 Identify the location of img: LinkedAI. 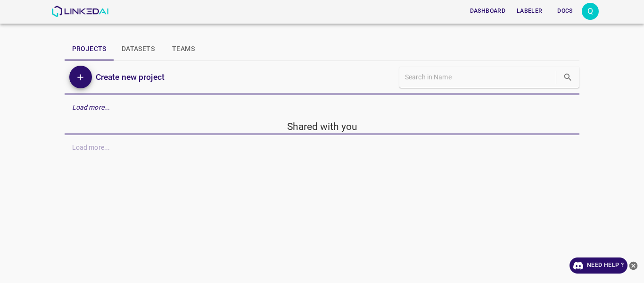
(79, 11).